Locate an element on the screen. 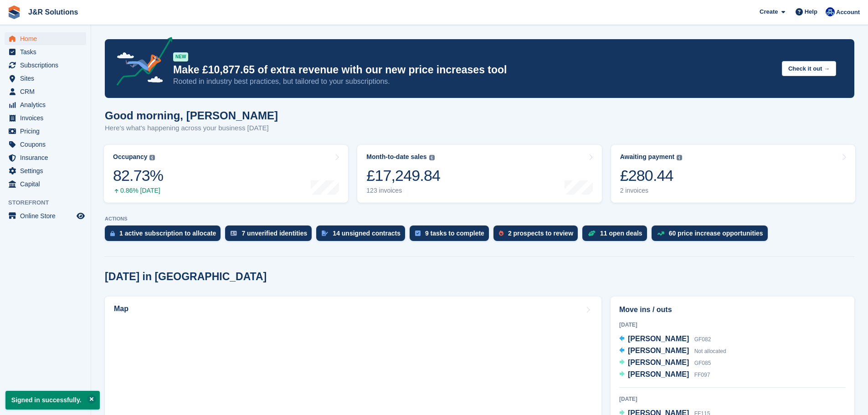  span: Online Store is located at coordinates (48, 215).